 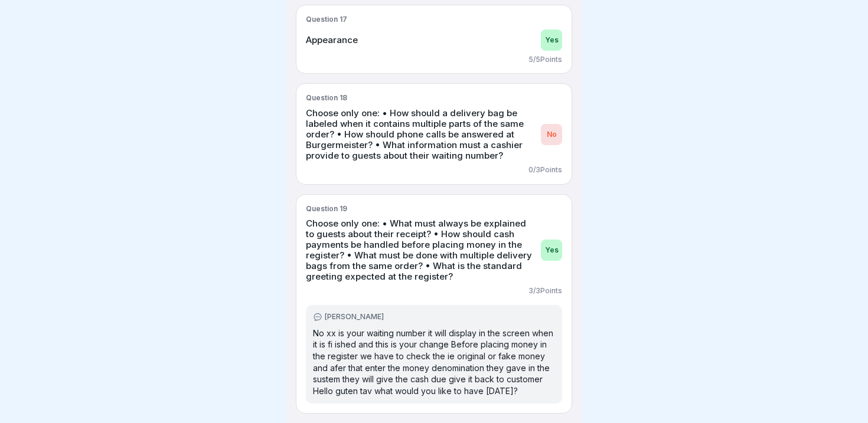 What do you see at coordinates (421, 135) in the screenshot?
I see `p: Choose only one: • How should a delivery bag be labeled when it contains multiple parts of the sa...` at bounding box center [421, 135].